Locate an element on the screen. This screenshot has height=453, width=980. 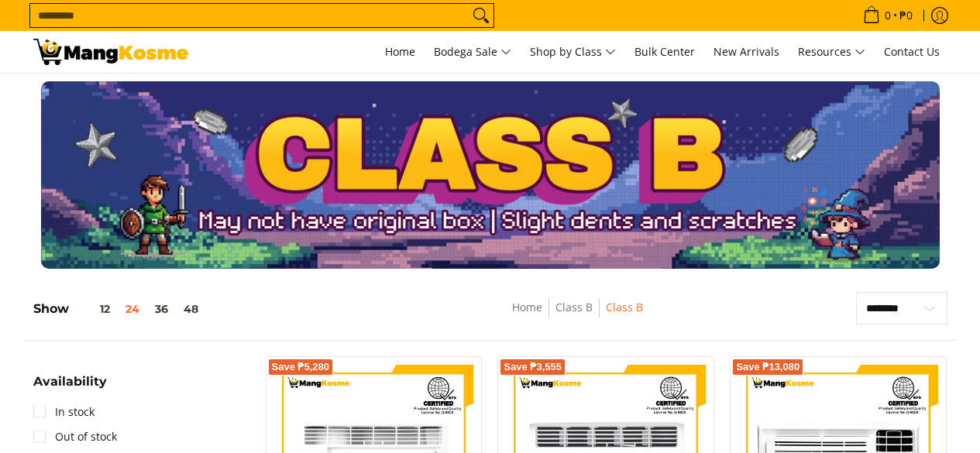
span: Save ₱13,080 is located at coordinates (767, 367).